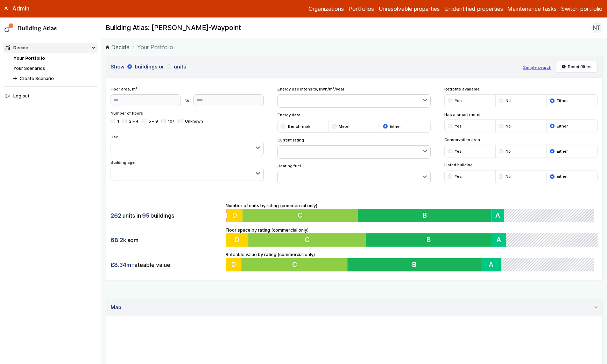 This screenshot has height=364, width=607. What do you see at coordinates (315, 67) in the screenshot?
I see `h3: Show` at bounding box center [315, 67].